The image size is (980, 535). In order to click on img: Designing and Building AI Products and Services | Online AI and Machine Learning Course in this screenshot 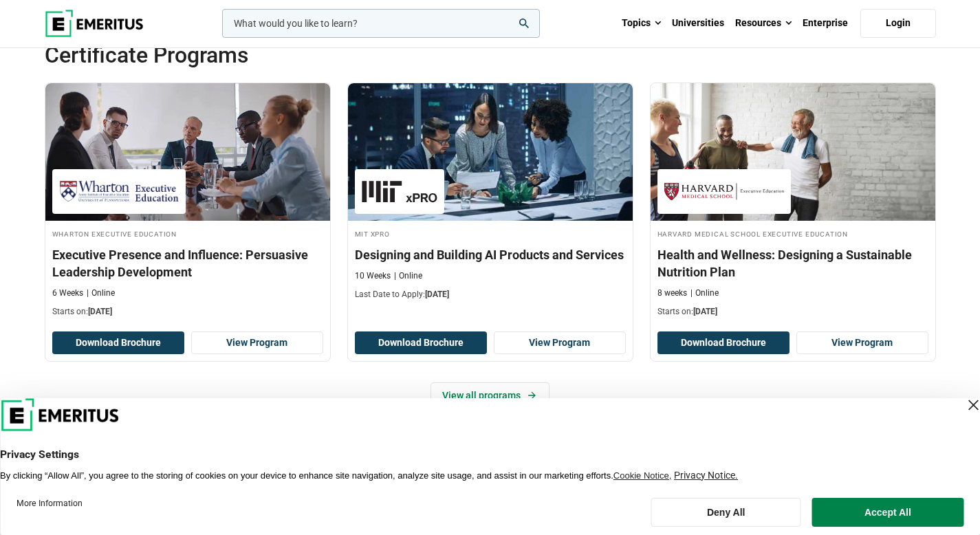, I will do `click(490, 152)`.